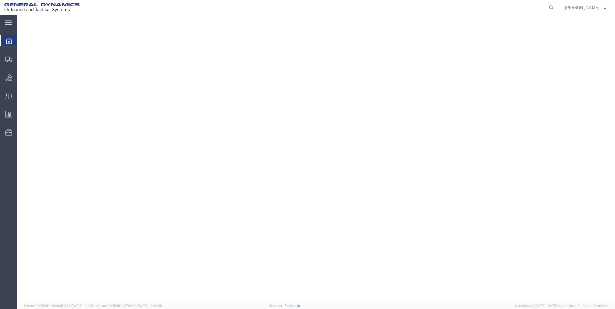 The image size is (615, 309). What do you see at coordinates (292, 306) in the screenshot?
I see `a: Feedback` at bounding box center [292, 306].